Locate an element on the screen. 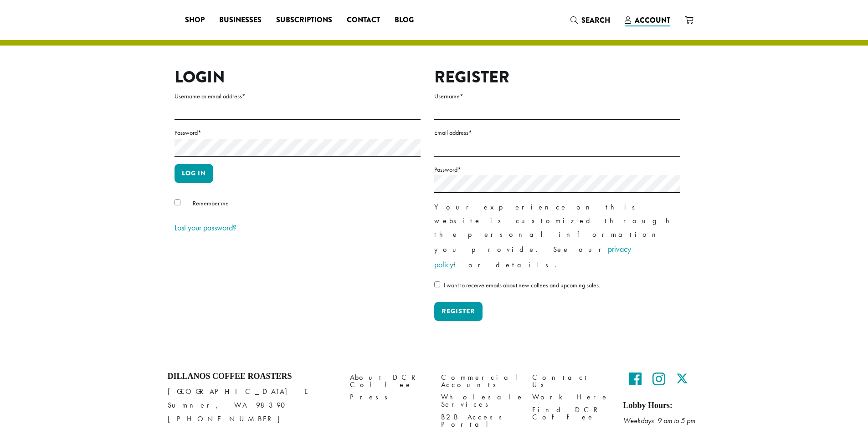 The width and height of the screenshot is (868, 434). h2: Register is located at coordinates (557, 77).